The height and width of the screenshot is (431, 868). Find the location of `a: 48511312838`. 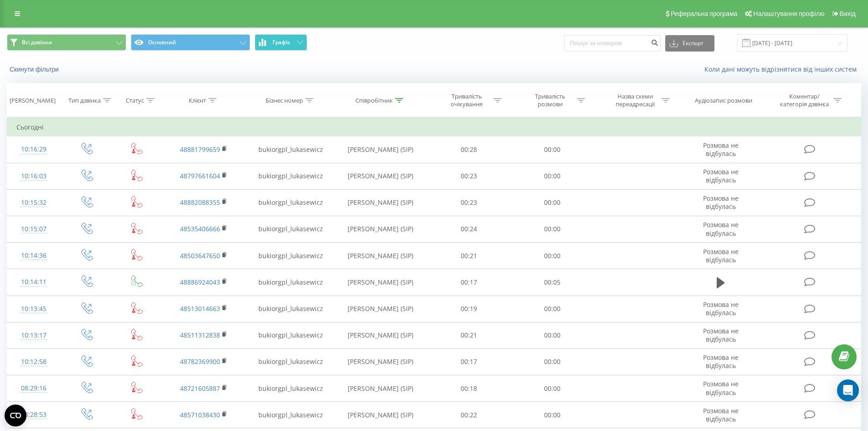

a: 48511312838 is located at coordinates (200, 335).